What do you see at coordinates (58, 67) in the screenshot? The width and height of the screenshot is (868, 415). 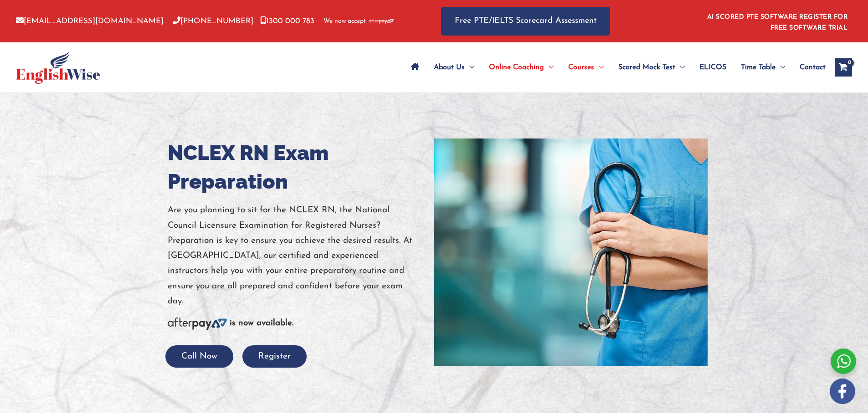 I see `img: cropped-ew-logo` at bounding box center [58, 67].